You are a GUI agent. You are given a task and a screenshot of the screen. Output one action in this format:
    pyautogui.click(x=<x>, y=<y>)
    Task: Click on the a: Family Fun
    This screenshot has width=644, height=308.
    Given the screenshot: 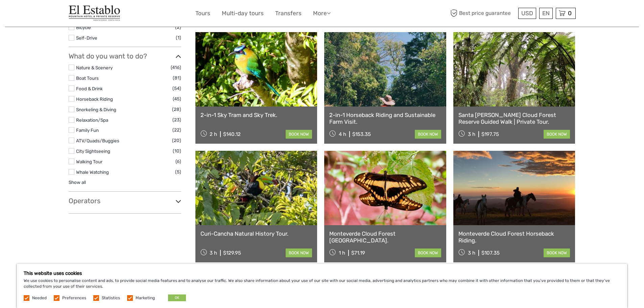 What is the action you would take?
    pyautogui.click(x=87, y=130)
    